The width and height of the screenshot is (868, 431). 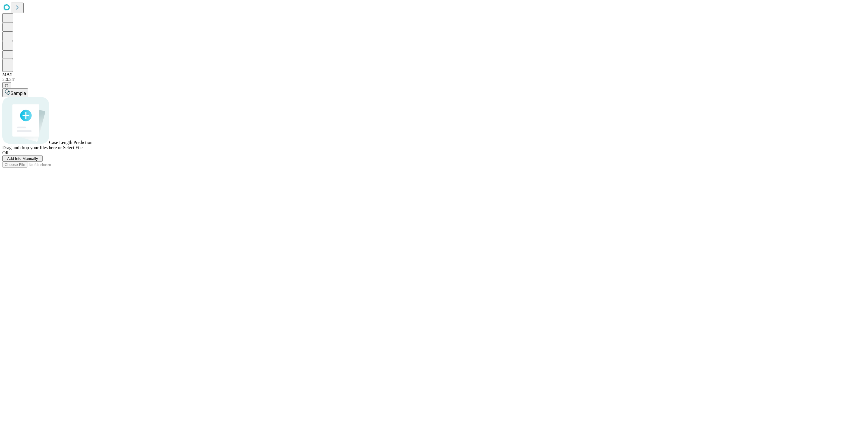 I want to click on button: Sample, so click(x=15, y=93).